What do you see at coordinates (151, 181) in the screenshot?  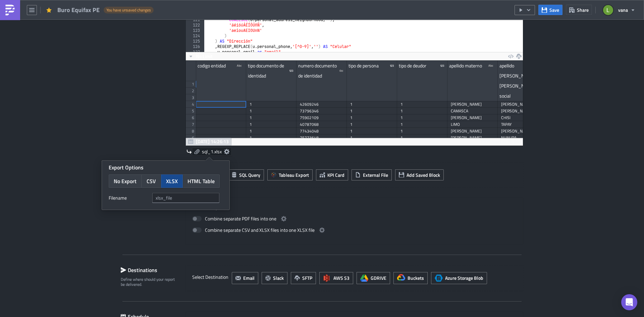 I see `button: CSV` at bounding box center [151, 181].